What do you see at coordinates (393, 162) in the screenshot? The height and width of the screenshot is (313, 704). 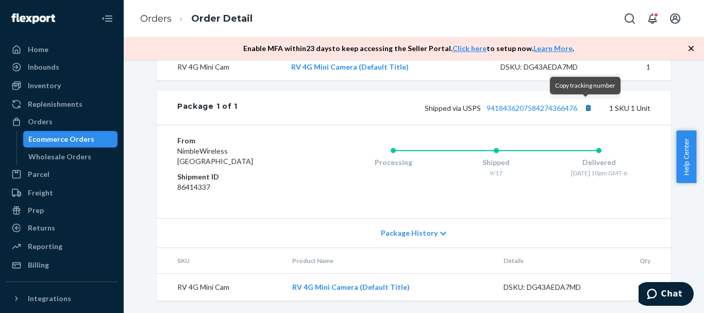 I see `div: Processing` at bounding box center [393, 162].